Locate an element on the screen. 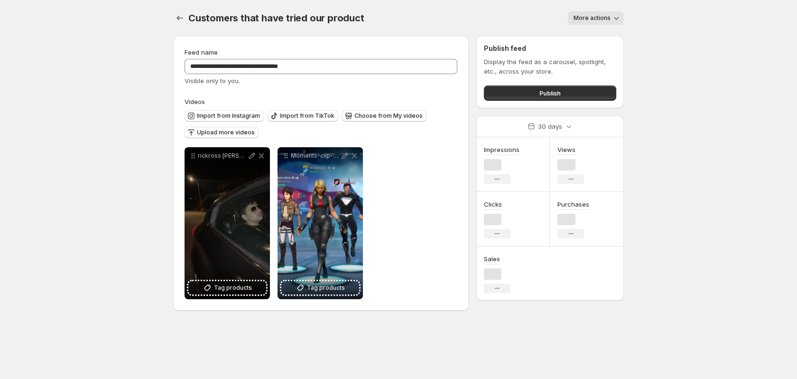 Image resolution: width=797 pixels, height=379 pixels. button: Import from TikTok is located at coordinates (303, 116).